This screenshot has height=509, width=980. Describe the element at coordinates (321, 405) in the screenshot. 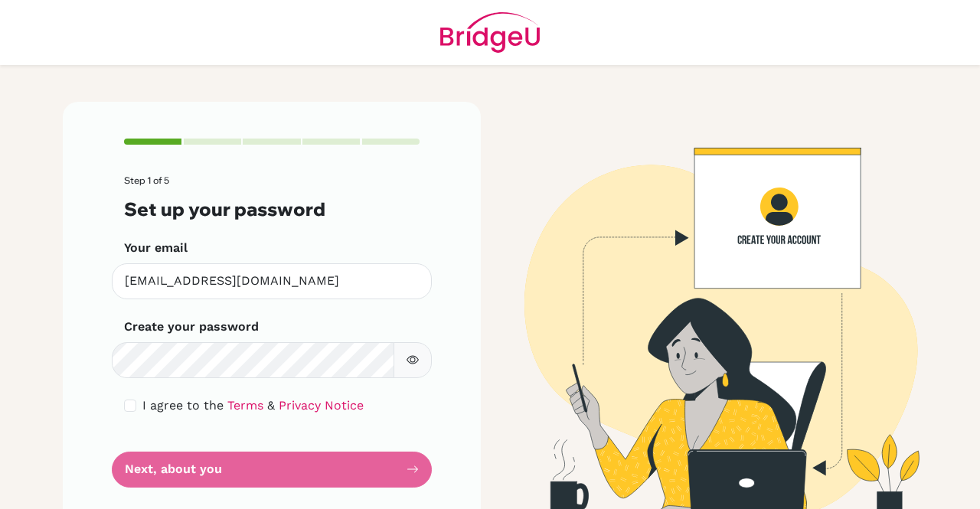

I see `a: Privacy Notice` at that location.